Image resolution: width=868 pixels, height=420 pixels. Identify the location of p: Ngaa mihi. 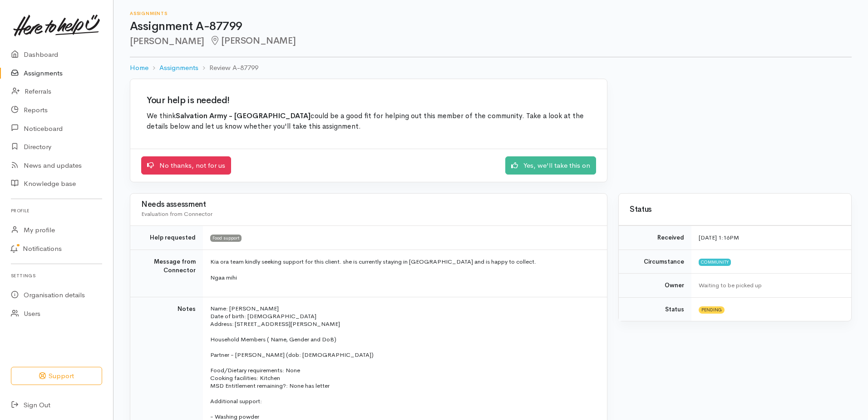
(403, 278).